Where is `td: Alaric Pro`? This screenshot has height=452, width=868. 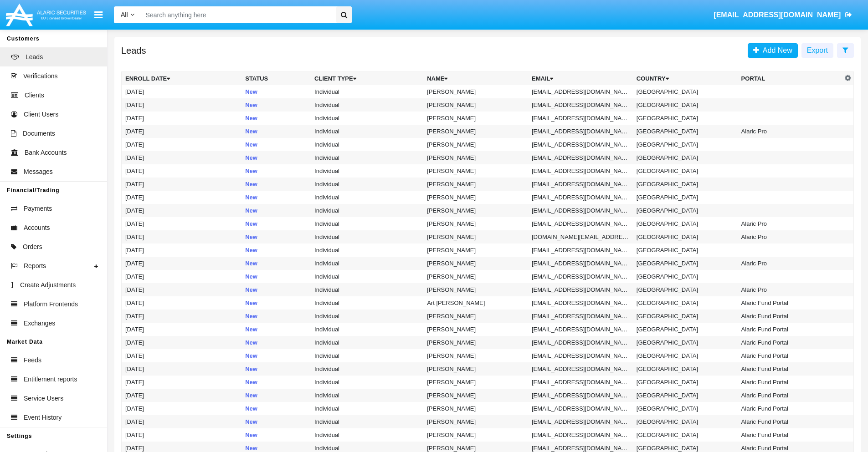
td: Alaric Pro is located at coordinates (791, 131).